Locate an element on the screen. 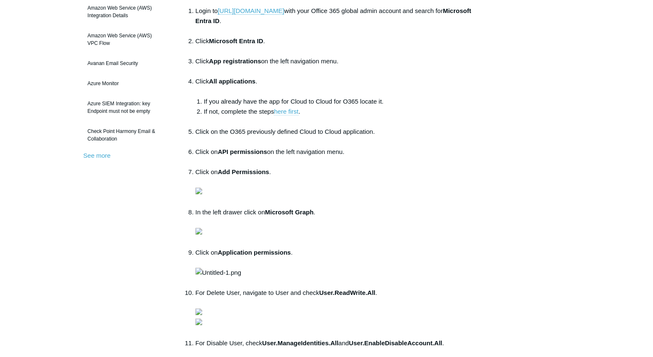 This screenshot has height=357, width=653. li: In the left drawer click on . is located at coordinates (335, 227).